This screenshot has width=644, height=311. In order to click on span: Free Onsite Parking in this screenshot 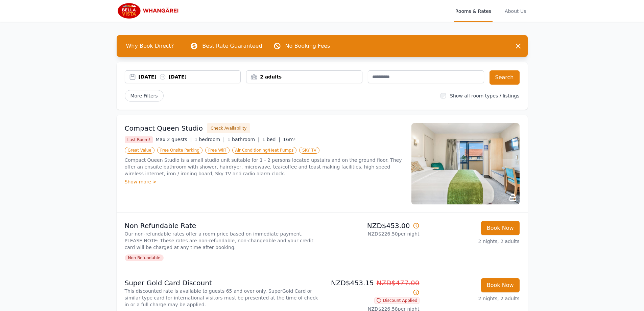, I will do `click(180, 150)`.